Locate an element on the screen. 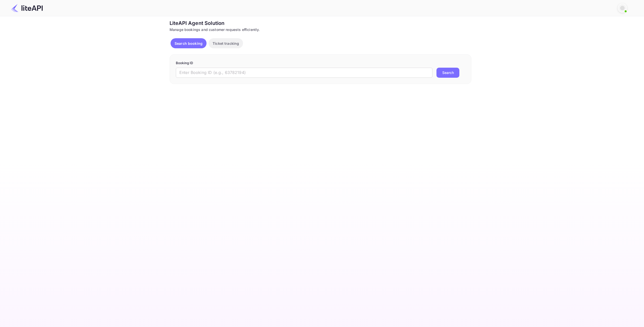 This screenshot has height=327, width=644. p: Booking ID is located at coordinates (321, 63).